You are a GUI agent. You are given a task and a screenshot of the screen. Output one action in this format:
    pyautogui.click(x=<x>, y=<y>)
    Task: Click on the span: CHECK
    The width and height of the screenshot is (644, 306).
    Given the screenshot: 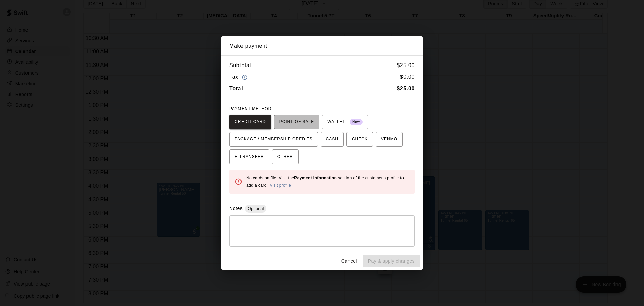 What is the action you would take?
    pyautogui.click(x=359, y=139)
    